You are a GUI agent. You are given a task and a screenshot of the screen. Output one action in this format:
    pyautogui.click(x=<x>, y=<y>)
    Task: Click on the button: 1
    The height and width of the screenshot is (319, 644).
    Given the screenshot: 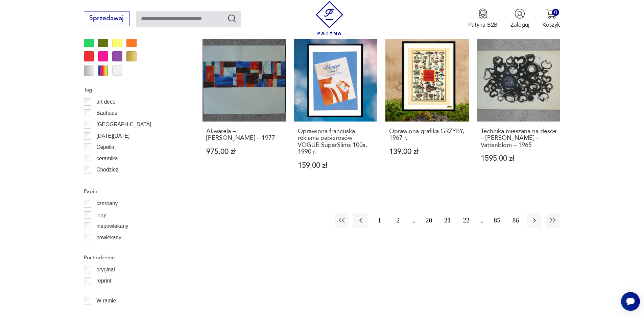 What is the action you would take?
    pyautogui.click(x=379, y=220)
    